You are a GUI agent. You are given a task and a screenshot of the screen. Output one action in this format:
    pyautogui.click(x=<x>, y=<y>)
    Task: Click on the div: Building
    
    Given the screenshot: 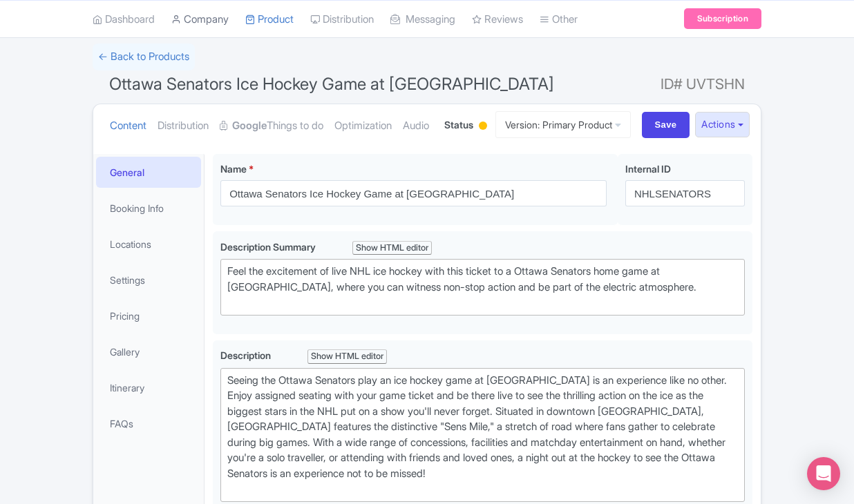 What is the action you would take?
    pyautogui.click(x=483, y=126)
    